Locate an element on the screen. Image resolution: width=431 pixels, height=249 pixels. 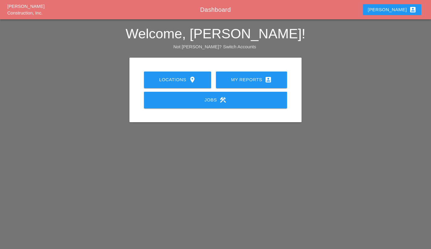
a: My Reports is located at coordinates (251, 80).